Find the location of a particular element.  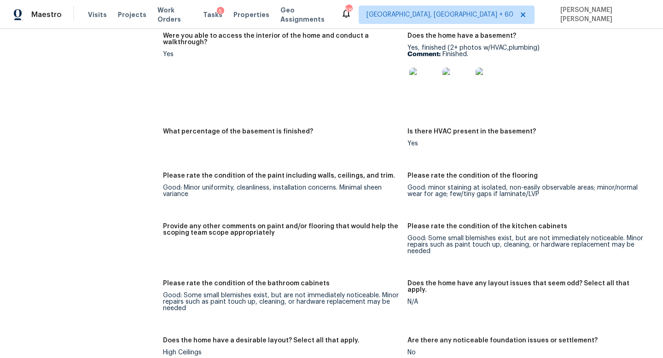

div: Good: Minor uniformity, cleanliness, installation concerns. Minimal sheen variance is located at coordinates (282, 191).